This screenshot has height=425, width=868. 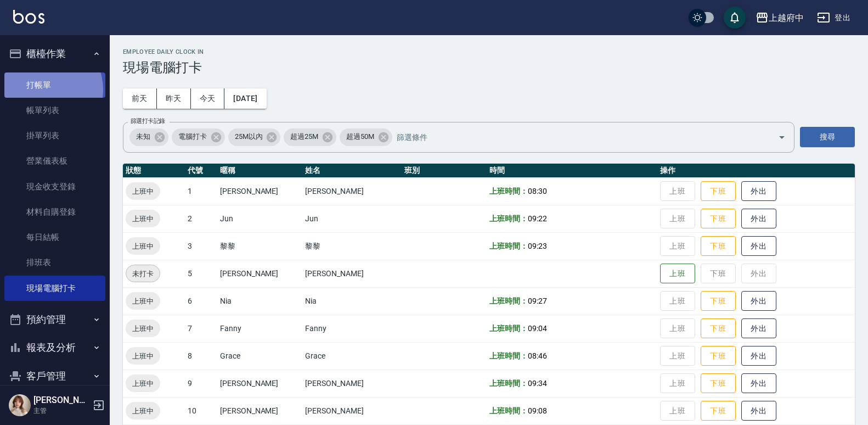 I want to click on div: 超過25M, so click(x=310, y=137).